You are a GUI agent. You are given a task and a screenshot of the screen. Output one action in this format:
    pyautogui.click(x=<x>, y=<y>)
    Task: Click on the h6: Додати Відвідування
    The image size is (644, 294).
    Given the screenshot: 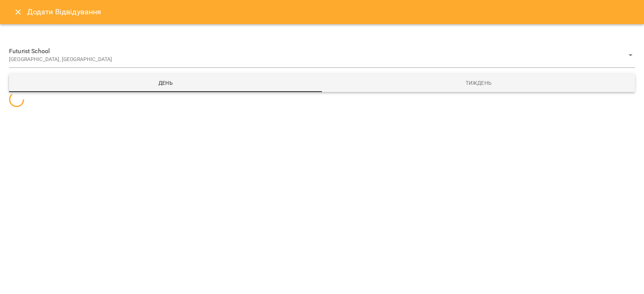 What is the action you would take?
    pyautogui.click(x=64, y=11)
    